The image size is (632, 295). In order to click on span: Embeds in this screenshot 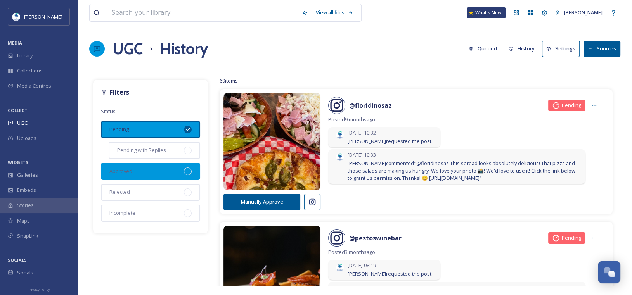, I will do `click(26, 190)`.